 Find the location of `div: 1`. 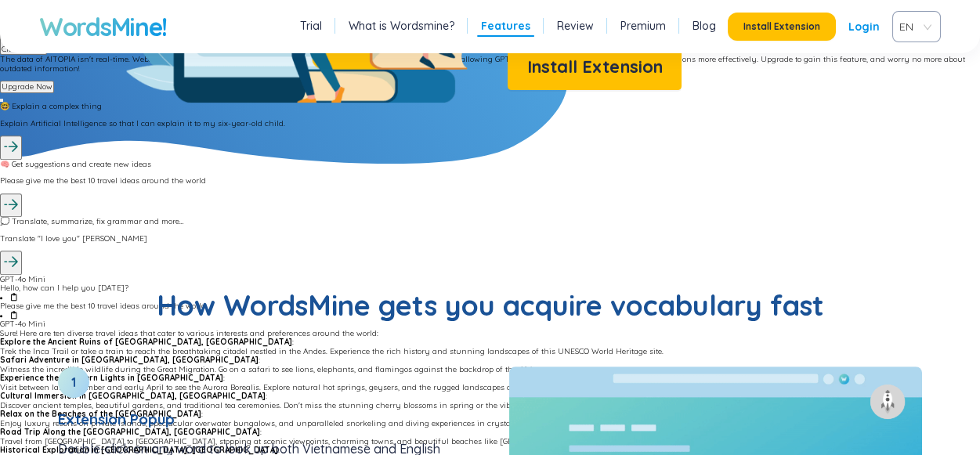

div: 1 is located at coordinates (73, 383).